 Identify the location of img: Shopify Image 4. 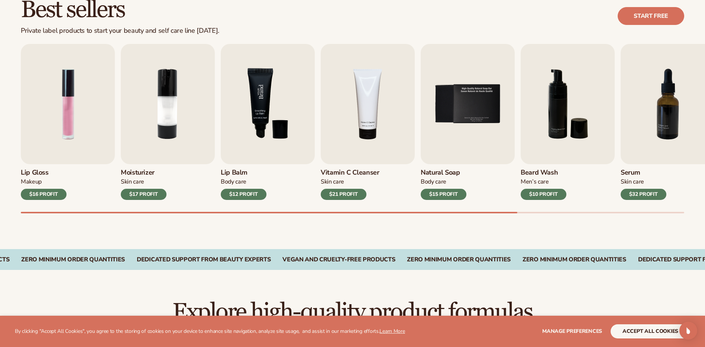
(268, 104).